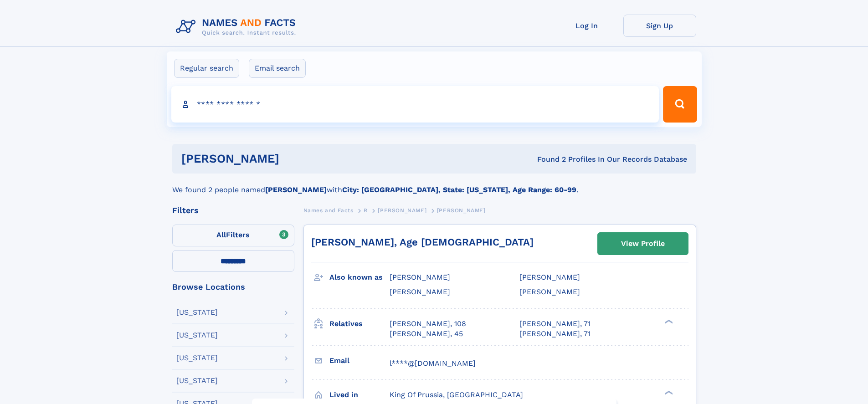 The image size is (868, 404). Describe the element at coordinates (365, 210) in the screenshot. I see `a: R` at that location.